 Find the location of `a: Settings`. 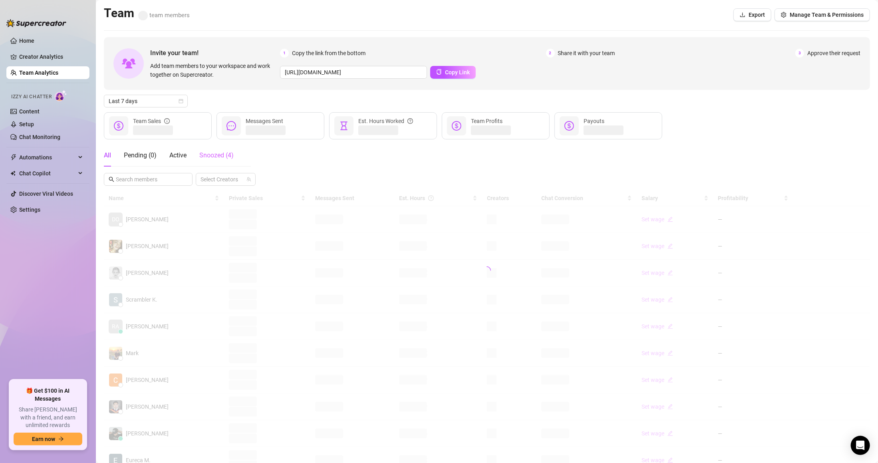

a: Settings is located at coordinates (30, 210).